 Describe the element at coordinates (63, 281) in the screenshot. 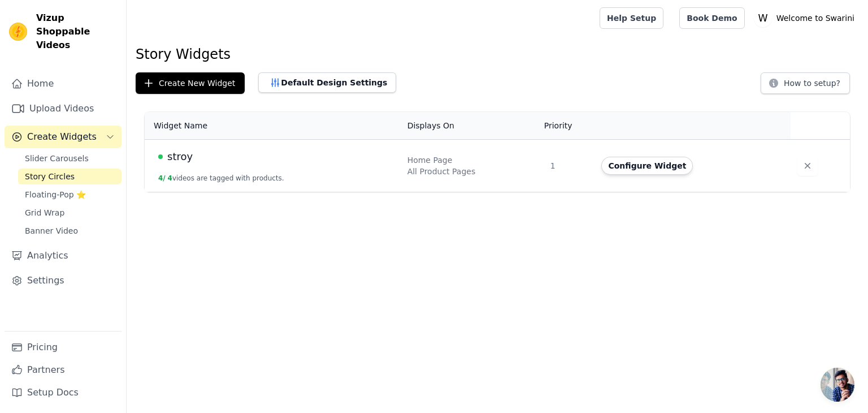

I see `a: Settings` at that location.